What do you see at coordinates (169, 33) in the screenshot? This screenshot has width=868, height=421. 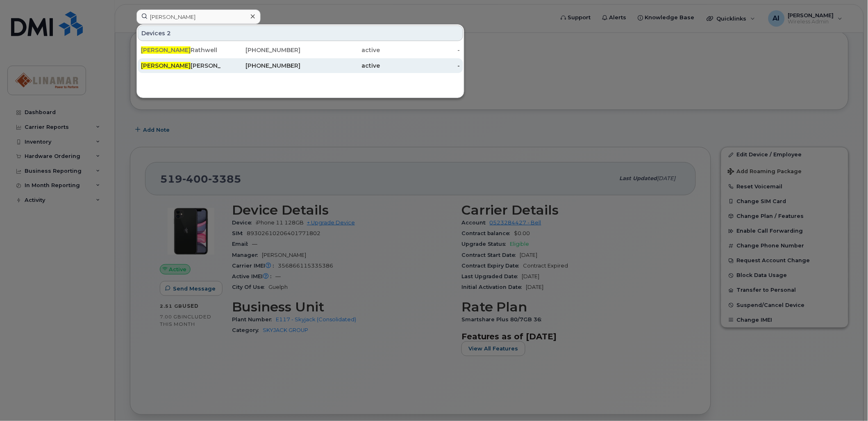 I see `span: 2` at bounding box center [169, 33].